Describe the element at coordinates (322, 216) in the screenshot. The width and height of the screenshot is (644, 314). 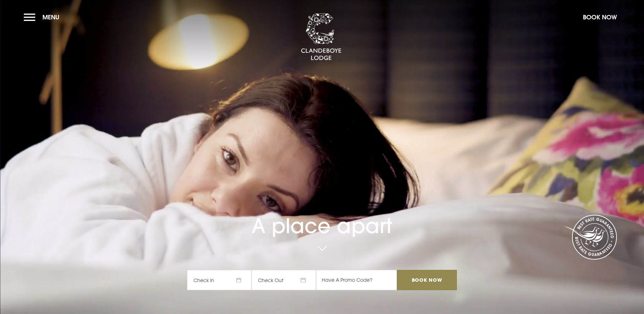
I see `h1: A place apart` at that location.